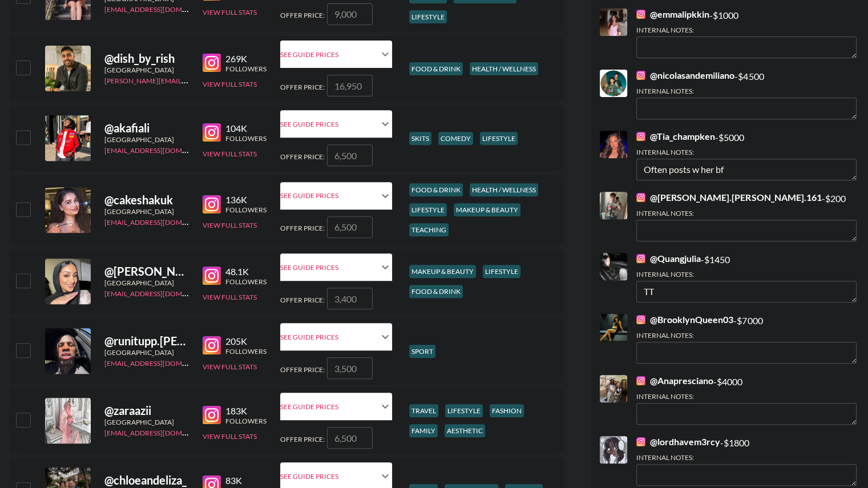  I want to click on a: @Anapresciano, so click(674, 381).